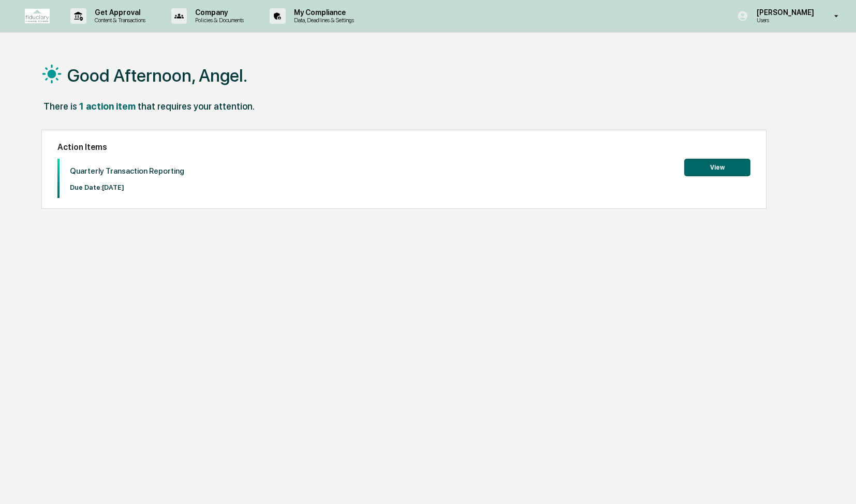  Describe the element at coordinates (218, 13) in the screenshot. I see `p: Company` at that location.